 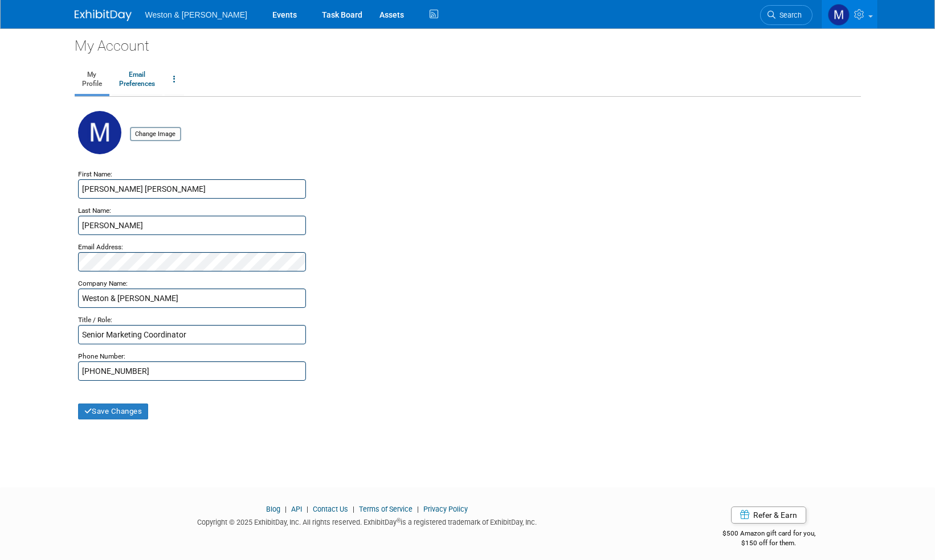 I want to click on img: ExhibitDay, so click(x=103, y=15).